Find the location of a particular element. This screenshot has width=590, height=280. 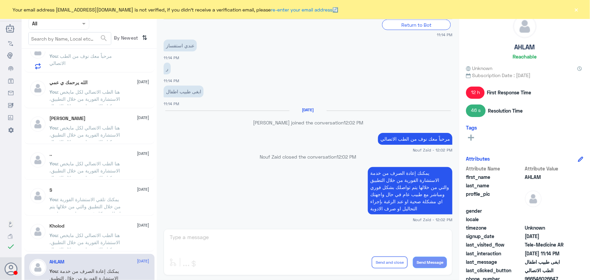

span: signup_date is located at coordinates (495, 236).